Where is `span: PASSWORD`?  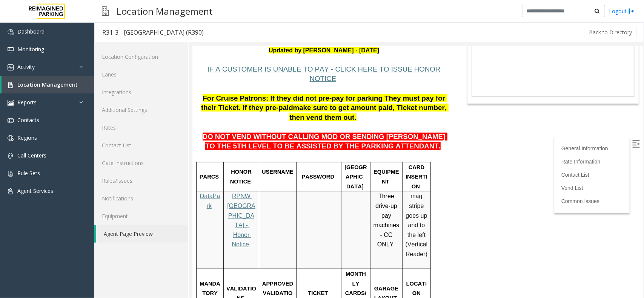
span: PASSWORD is located at coordinates (125, 131).